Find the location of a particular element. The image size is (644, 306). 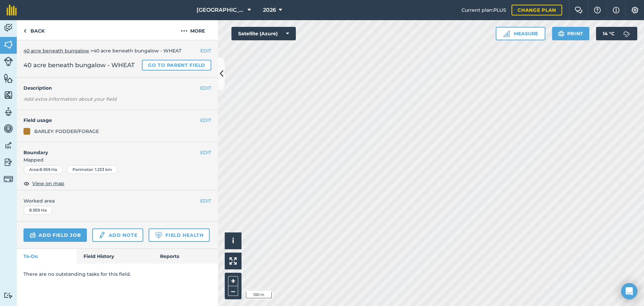

a: Change plan is located at coordinates (537, 10).